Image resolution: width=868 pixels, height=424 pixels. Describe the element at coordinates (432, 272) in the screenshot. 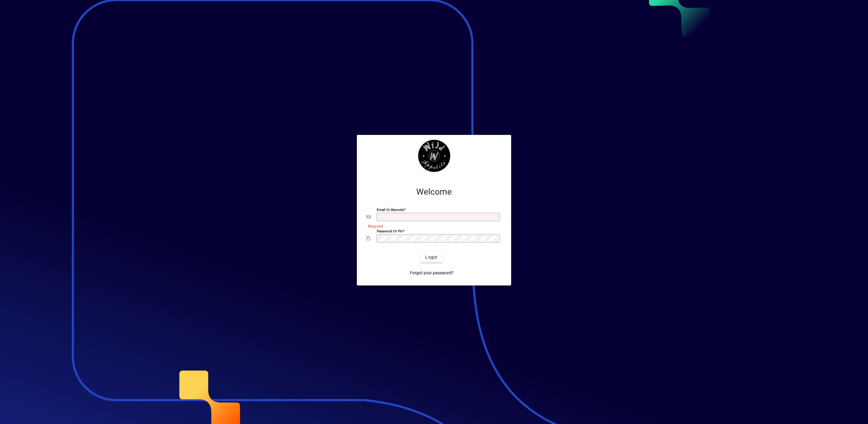

I see `span: Forgot your password?` at that location.